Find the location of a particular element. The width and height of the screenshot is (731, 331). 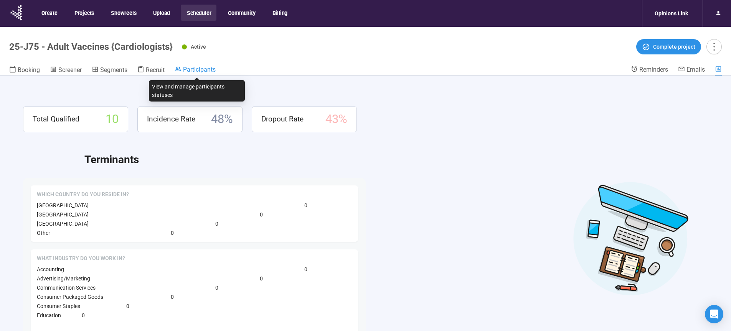

span: Education is located at coordinates (49, 316).